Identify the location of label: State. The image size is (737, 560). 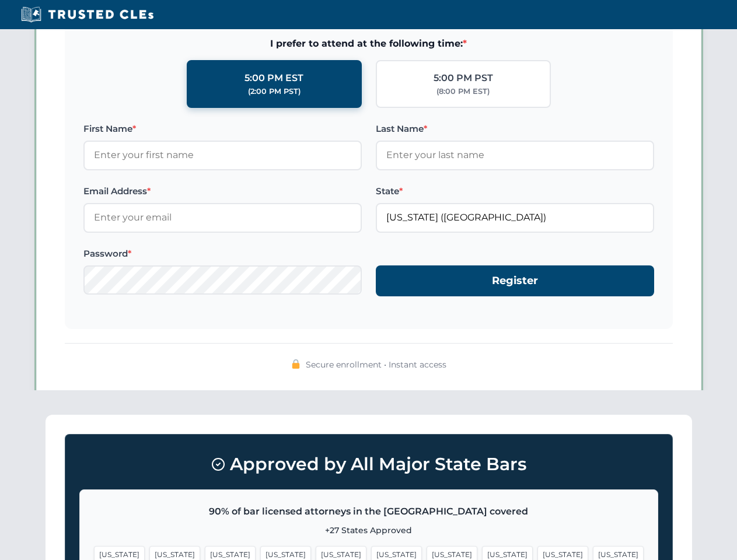
(515, 191).